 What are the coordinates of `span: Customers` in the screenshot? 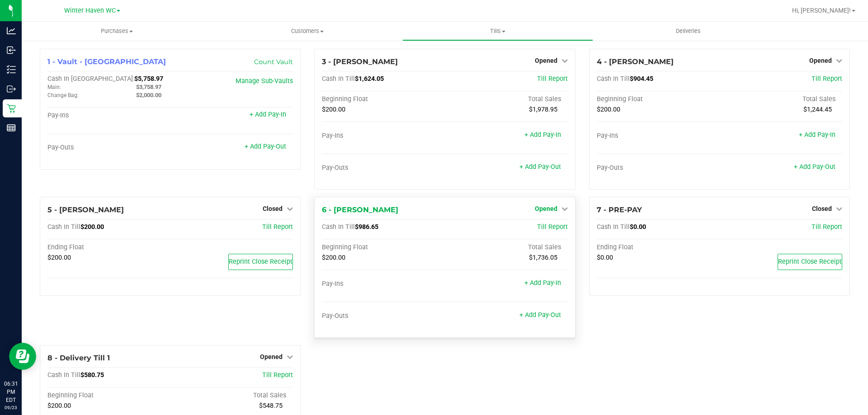 It's located at (307, 31).